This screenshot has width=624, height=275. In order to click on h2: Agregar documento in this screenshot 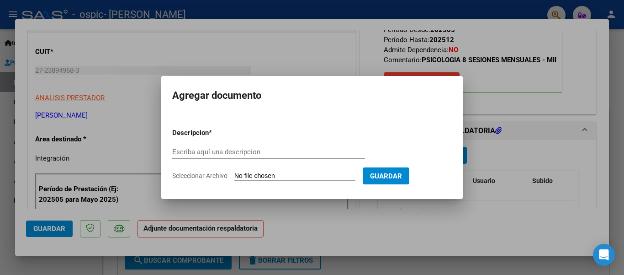, I will do `click(312, 96)`.